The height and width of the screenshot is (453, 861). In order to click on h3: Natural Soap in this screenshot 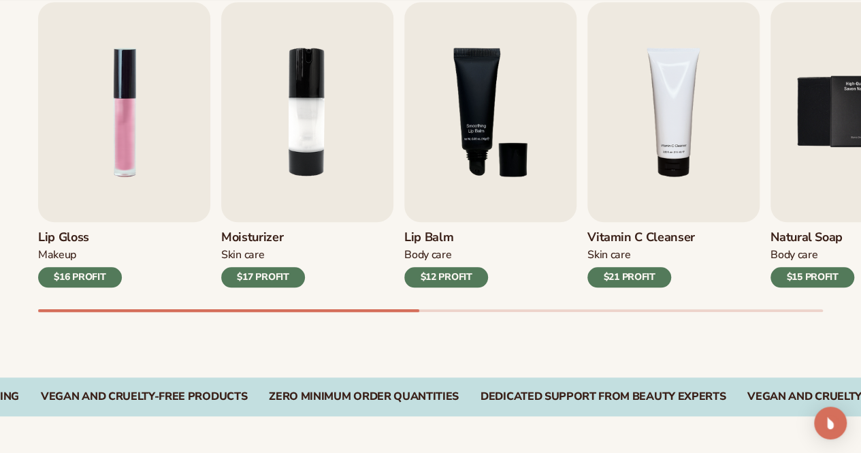, I will do `click(812, 238)`.